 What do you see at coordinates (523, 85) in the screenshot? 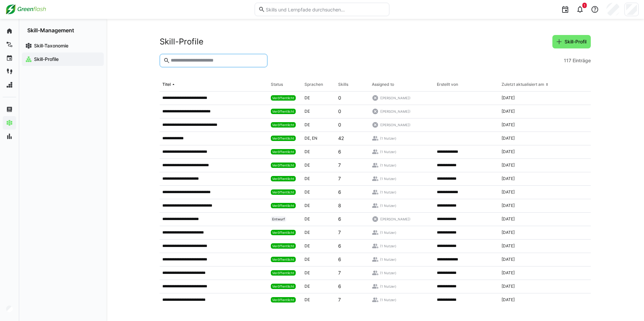
I see `div: Zuletzt aktualisiert am` at bounding box center [523, 85].